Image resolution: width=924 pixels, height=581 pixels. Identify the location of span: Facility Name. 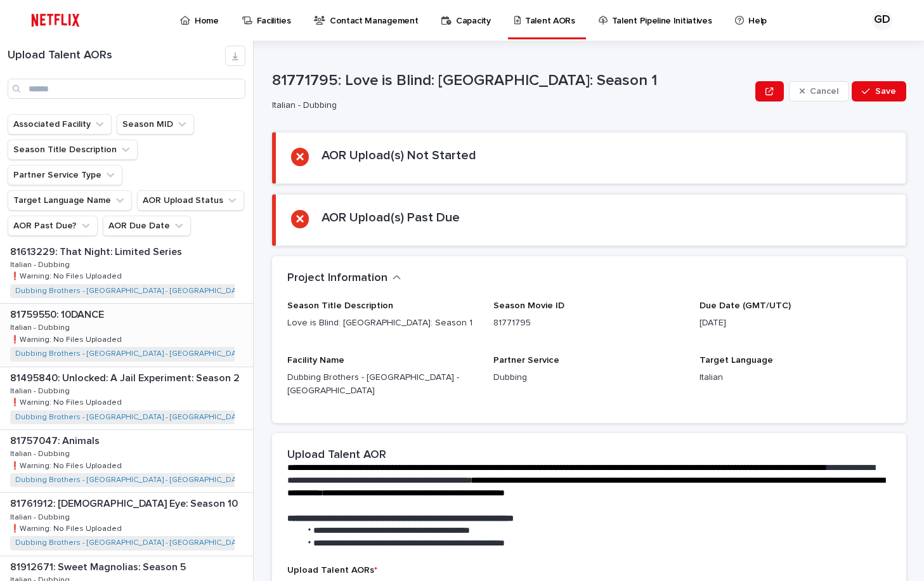
(316, 360).